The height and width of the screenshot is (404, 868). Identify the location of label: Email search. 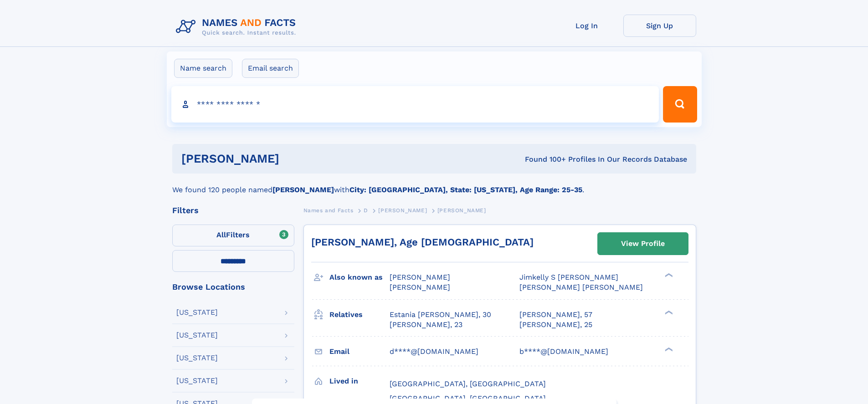
(270, 69).